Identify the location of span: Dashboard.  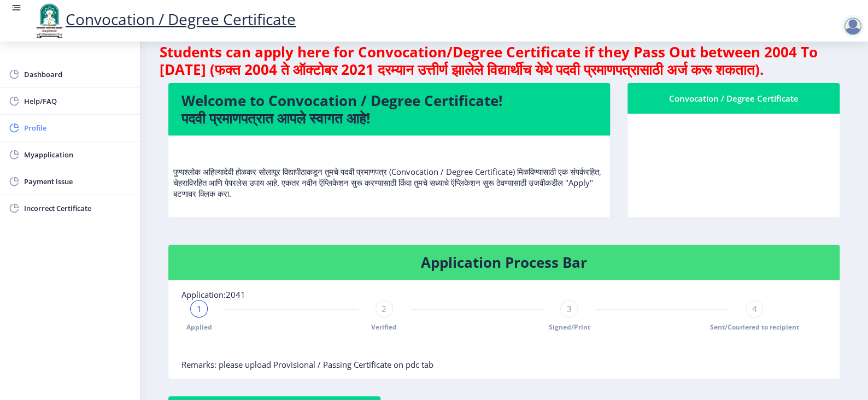
(78, 74).